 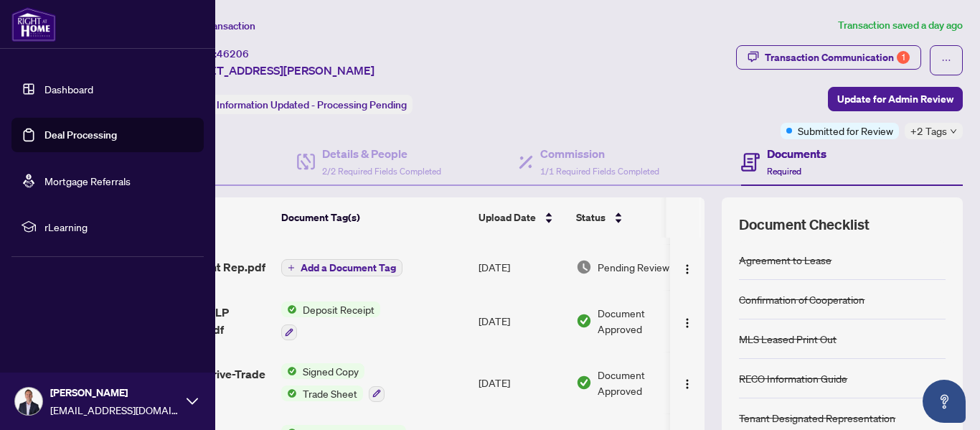 What do you see at coordinates (331, 321) in the screenshot?
I see `button: Status IconDeposit Receipt` at bounding box center [331, 321].